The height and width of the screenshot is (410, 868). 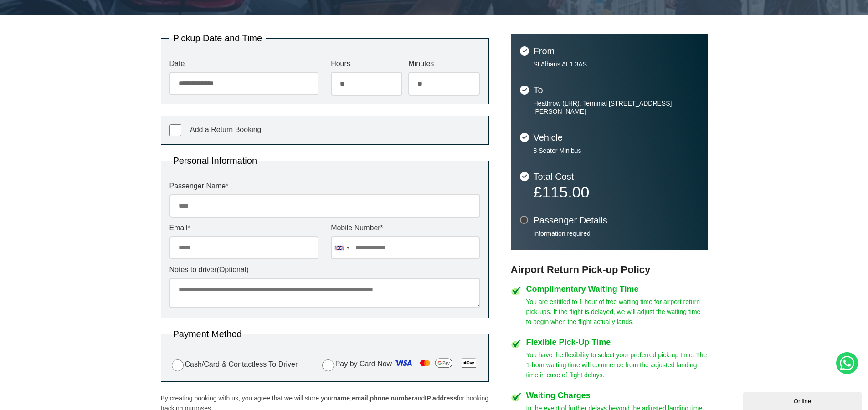 I want to click on strong: name, so click(x=341, y=398).